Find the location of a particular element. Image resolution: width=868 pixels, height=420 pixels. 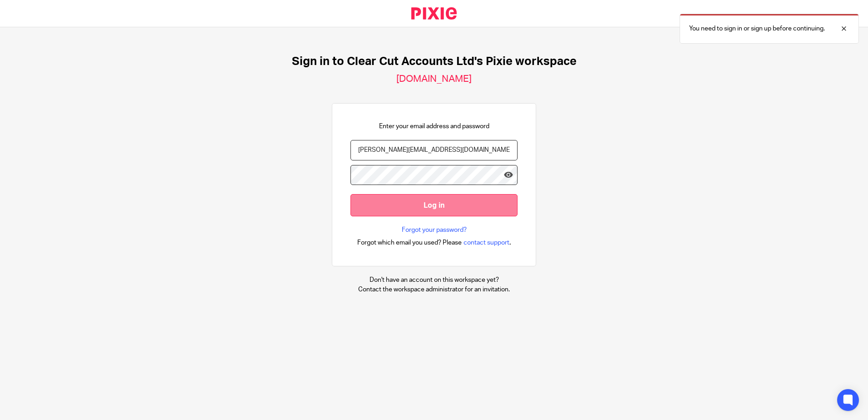

input: Log in is located at coordinates (434, 205).